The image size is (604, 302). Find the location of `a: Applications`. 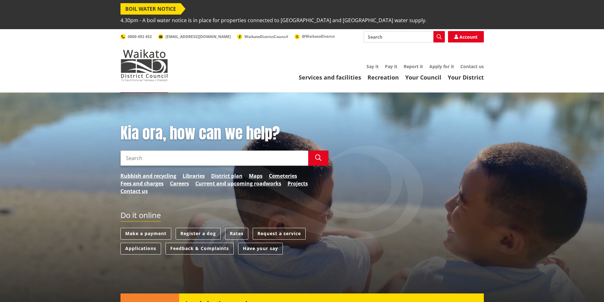

a: Applications is located at coordinates (141, 249).